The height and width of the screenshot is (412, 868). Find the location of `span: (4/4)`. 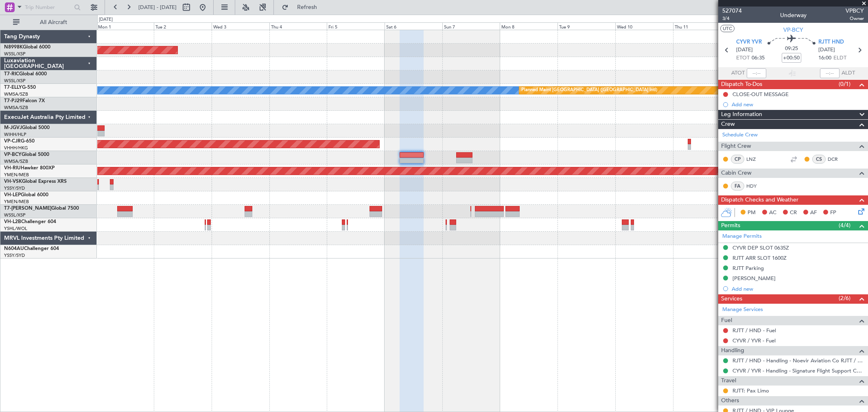

span: (4/4) is located at coordinates (844, 225).